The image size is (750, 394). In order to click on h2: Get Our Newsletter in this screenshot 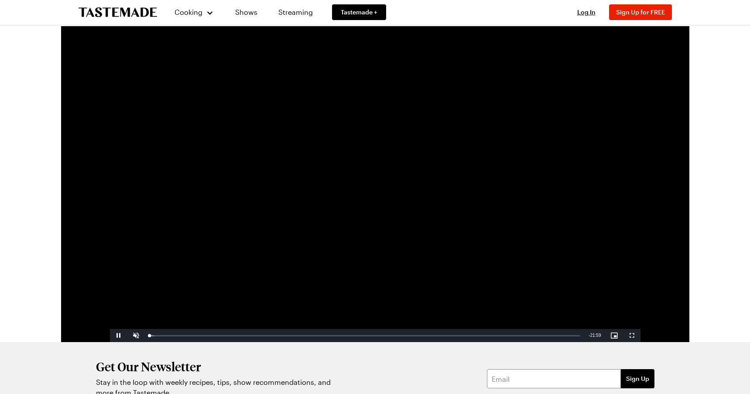, I will do `click(216, 367)`.